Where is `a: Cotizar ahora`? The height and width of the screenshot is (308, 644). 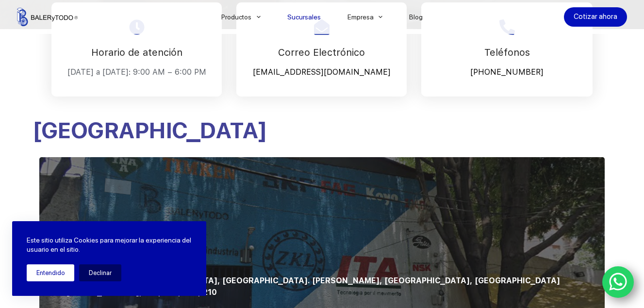
a: Cotizar ahora is located at coordinates (595, 17).